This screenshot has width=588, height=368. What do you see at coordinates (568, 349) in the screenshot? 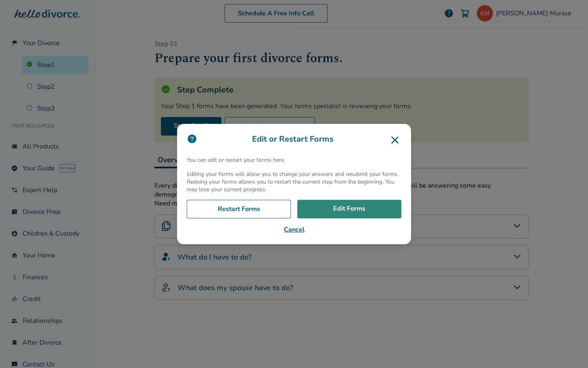
I see `div: Chat Widget` at bounding box center [568, 349].